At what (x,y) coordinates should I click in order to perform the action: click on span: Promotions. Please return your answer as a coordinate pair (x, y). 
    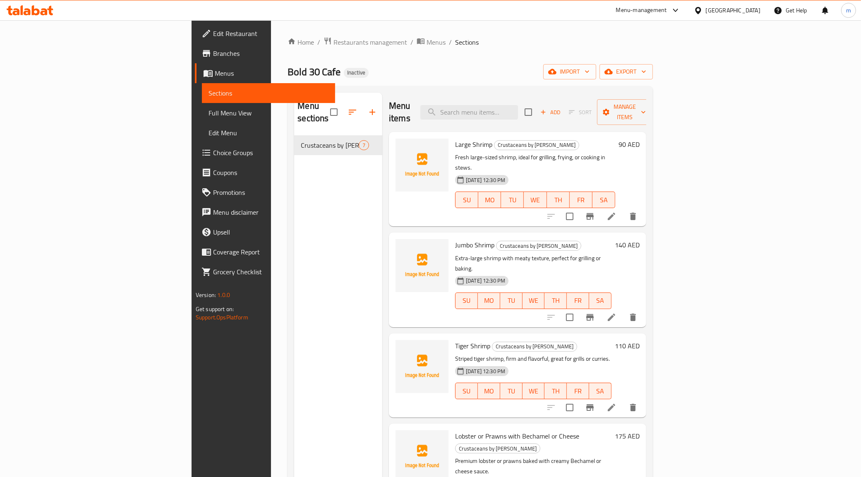
    Looking at the image, I should click on (271, 192).